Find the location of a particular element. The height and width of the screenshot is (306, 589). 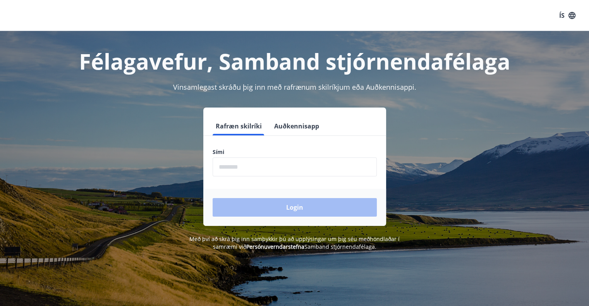

span: Vinsamlegast skráðu þig inn með rafrænum skilríkjum eða Auðkennisappi. is located at coordinates (295, 87).